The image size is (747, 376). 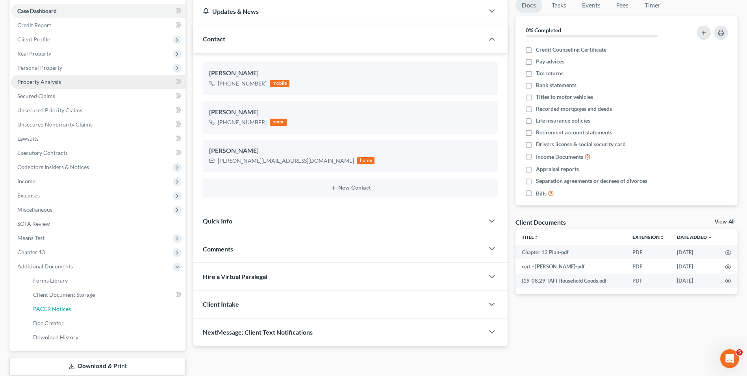 What do you see at coordinates (98, 96) in the screenshot?
I see `a: Secured Claims` at bounding box center [98, 96].